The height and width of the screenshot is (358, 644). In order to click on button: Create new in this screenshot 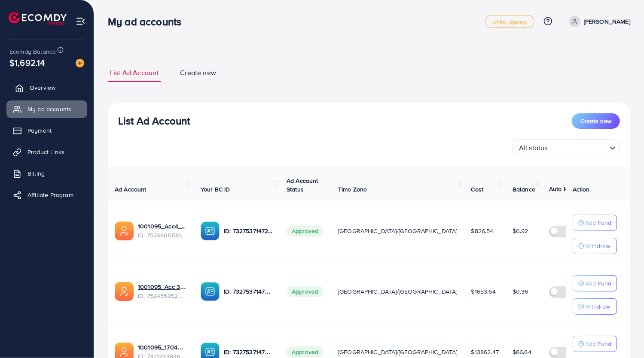, I will do `click(596, 121)`.